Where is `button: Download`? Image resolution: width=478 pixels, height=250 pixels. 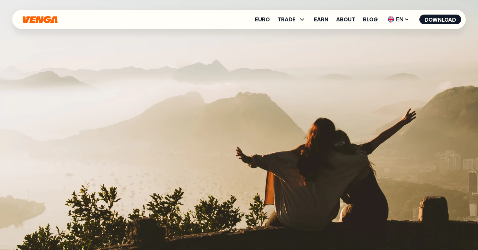
button: Download is located at coordinates (440, 19).